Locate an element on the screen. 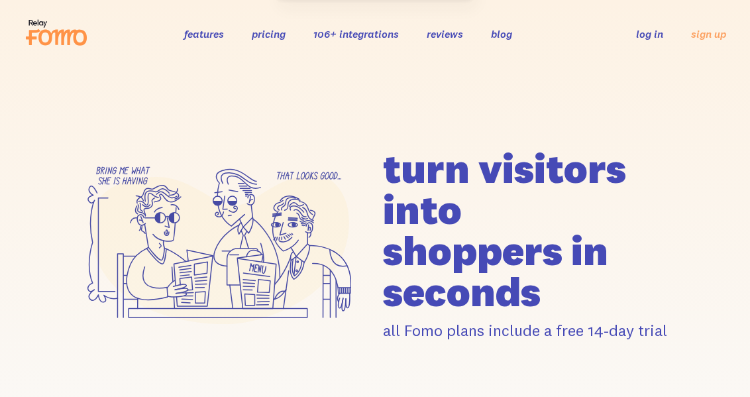 The image size is (750, 397). a: pricing is located at coordinates (268, 34).